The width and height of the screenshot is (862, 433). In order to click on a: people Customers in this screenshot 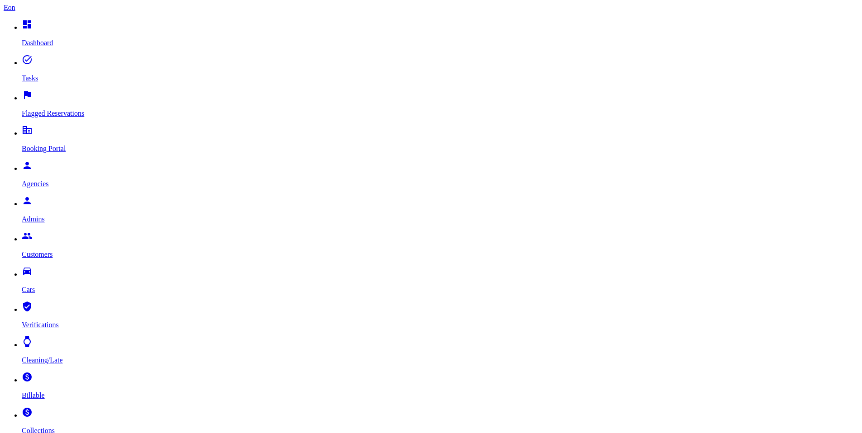, I will do `click(440, 247)`.